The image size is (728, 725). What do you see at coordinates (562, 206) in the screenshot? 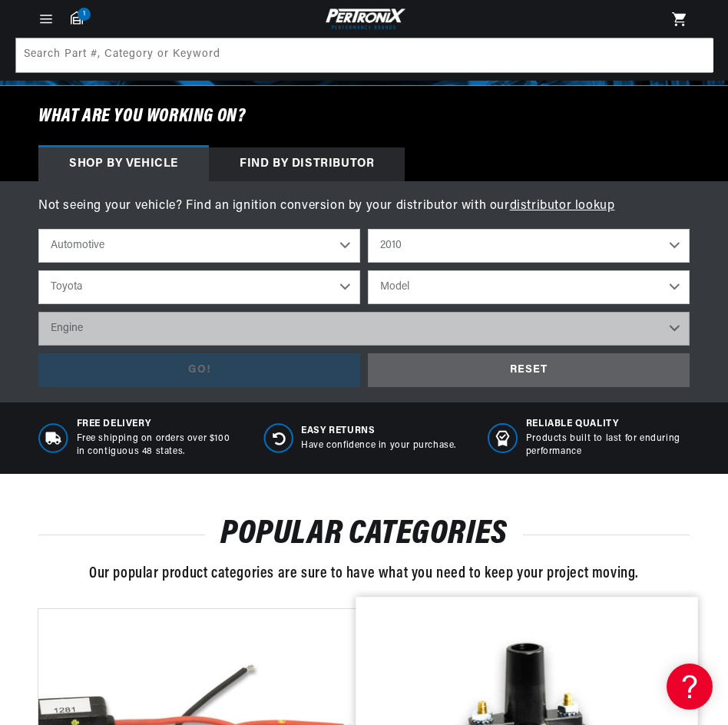
I see `a: distributor lookup` at bounding box center [562, 206].